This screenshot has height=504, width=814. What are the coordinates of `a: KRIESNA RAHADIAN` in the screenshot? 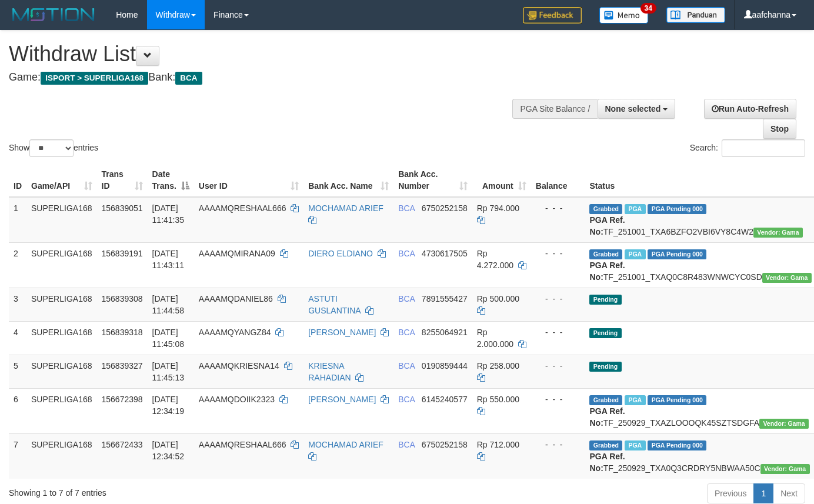 It's located at (329, 372).